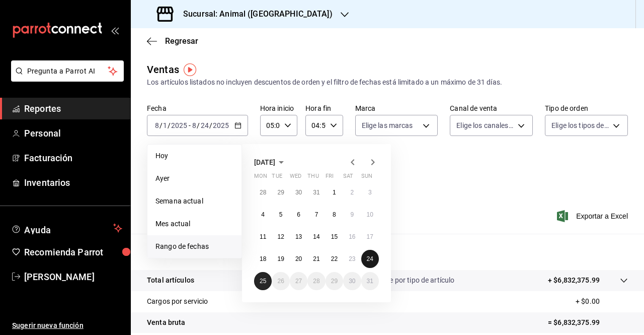  What do you see at coordinates (370, 281) in the screenshot?
I see `button: August 31, 2025` at bounding box center [370, 281].